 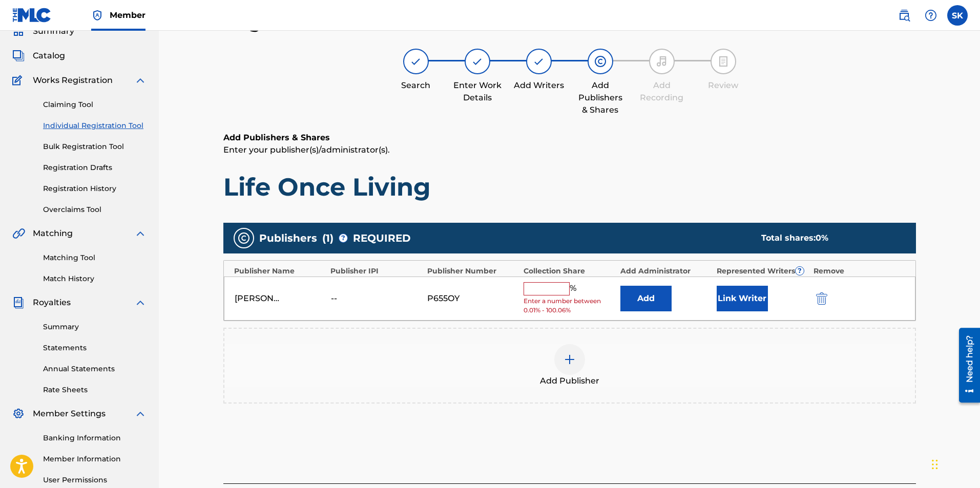 I want to click on span: Matching, so click(x=53, y=234).